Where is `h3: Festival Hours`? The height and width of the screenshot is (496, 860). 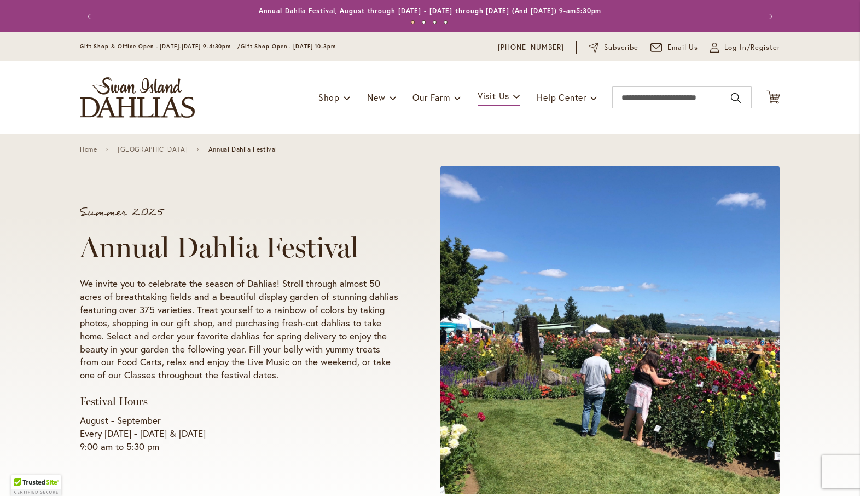 h3: Festival Hours is located at coordinates (239, 401).